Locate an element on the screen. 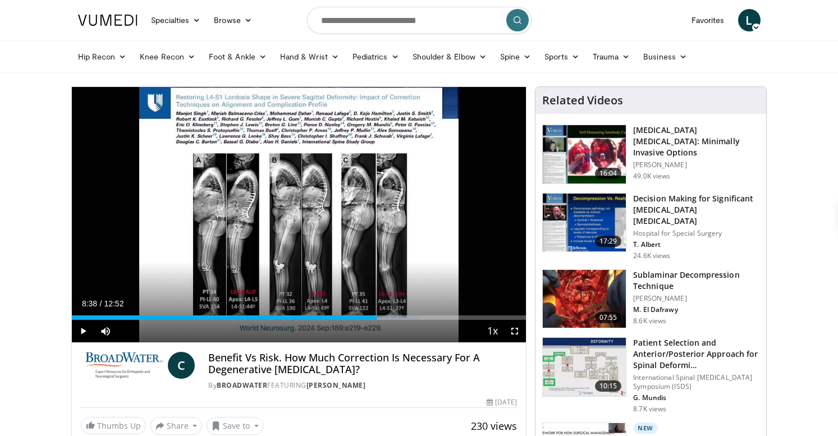  img: 48c381b3-7170-4772-a576-6cd070e0afb8.150x105_q85_crop-smart_upscale.jpg is located at coordinates (585, 299).